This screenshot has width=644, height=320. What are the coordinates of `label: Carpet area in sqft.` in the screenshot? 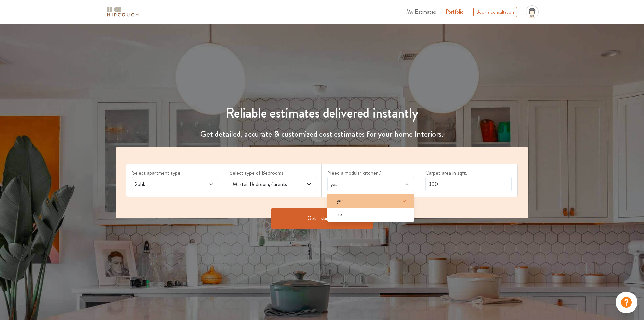 It's located at (468, 173).